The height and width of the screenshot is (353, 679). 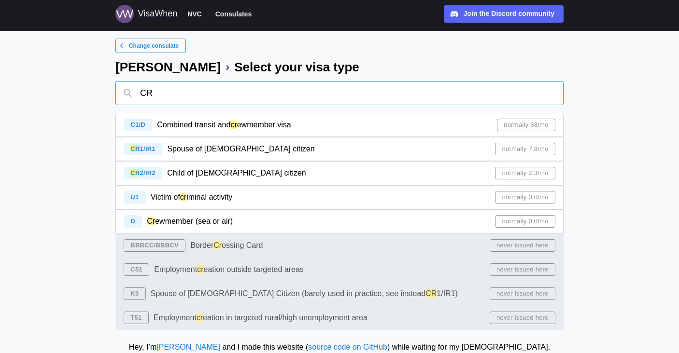 What do you see at coordinates (165, 197) in the screenshot?
I see `span: Victim of` at bounding box center [165, 197].